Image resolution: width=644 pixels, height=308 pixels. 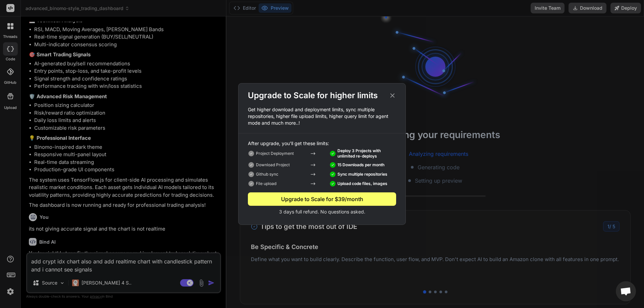 What do you see at coordinates (273, 165) in the screenshot?
I see `p: Download Project` at bounding box center [273, 165].